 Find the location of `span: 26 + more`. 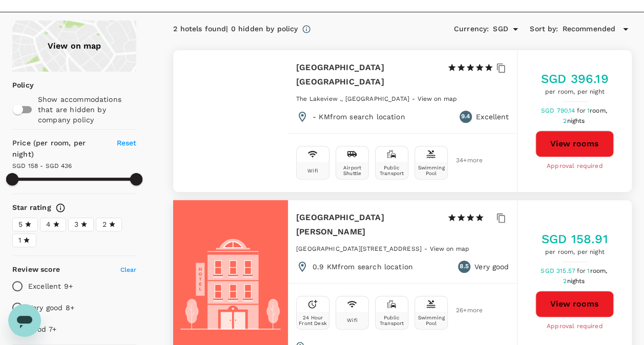

span: 26 + more is located at coordinates (464, 310).